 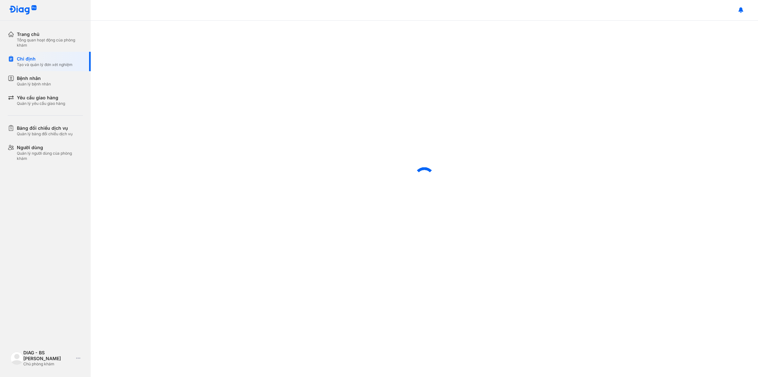 I want to click on div: Người dùng, so click(x=50, y=148).